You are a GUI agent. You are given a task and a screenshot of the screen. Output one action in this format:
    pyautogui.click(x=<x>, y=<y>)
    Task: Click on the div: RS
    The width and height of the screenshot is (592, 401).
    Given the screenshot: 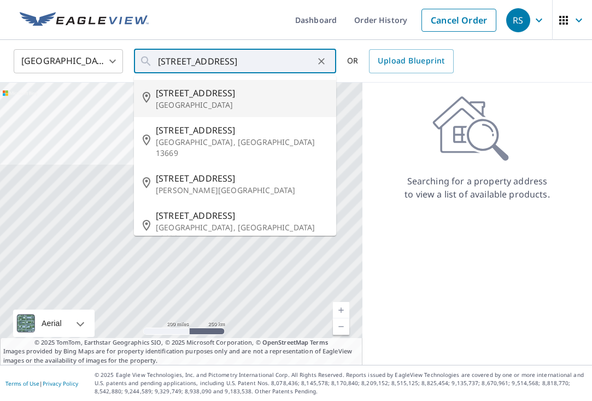 What is the action you would take?
    pyautogui.click(x=518, y=20)
    